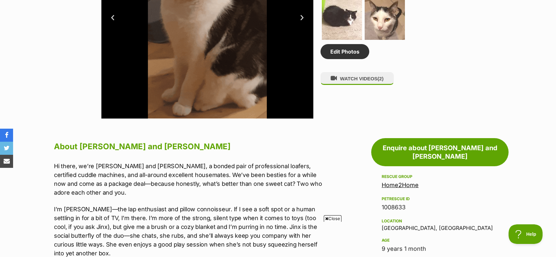  I want to click on a: Home2Home, so click(400, 185).